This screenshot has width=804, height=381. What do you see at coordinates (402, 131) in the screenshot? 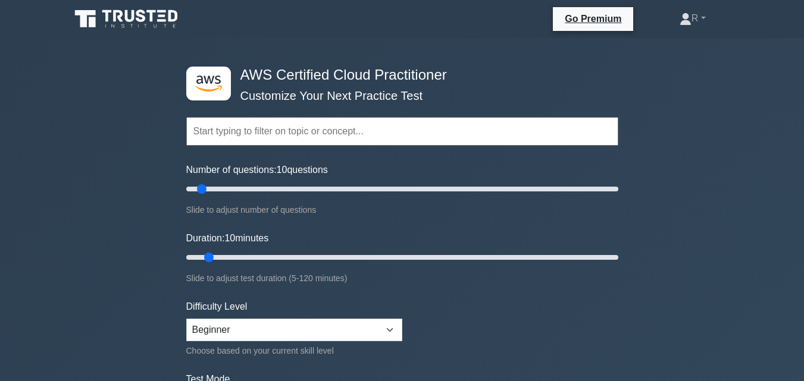
I see `input: Start typing to filter on topic or concept...` at bounding box center [402, 131].